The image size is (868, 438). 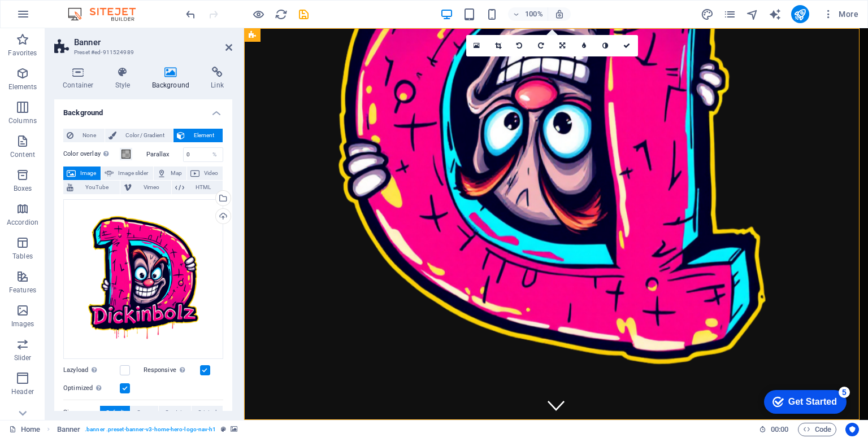 What do you see at coordinates (304, 14) in the screenshot?
I see `i: Save (Ctrl+S)` at bounding box center [304, 14].